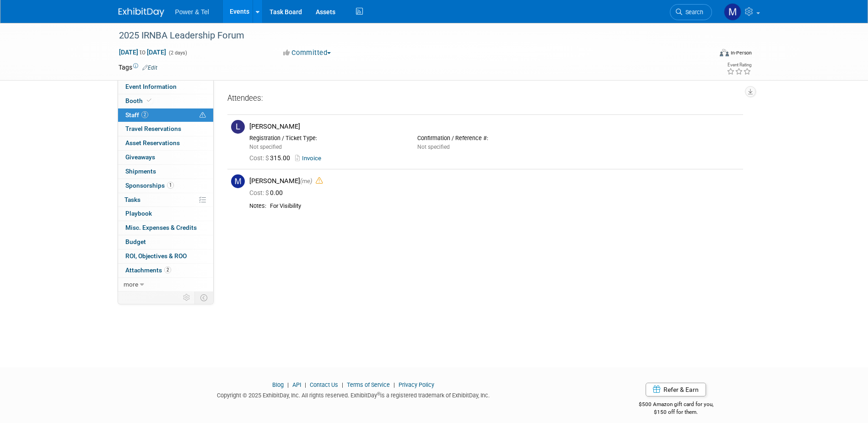 This screenshot has height=423, width=868. I want to click on span: 315.00, so click(271, 158).